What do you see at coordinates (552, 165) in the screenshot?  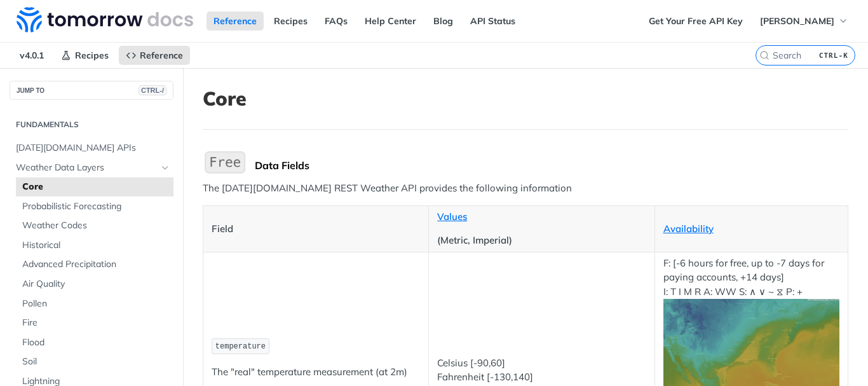 I see `div: Data Fields` at bounding box center [552, 165].